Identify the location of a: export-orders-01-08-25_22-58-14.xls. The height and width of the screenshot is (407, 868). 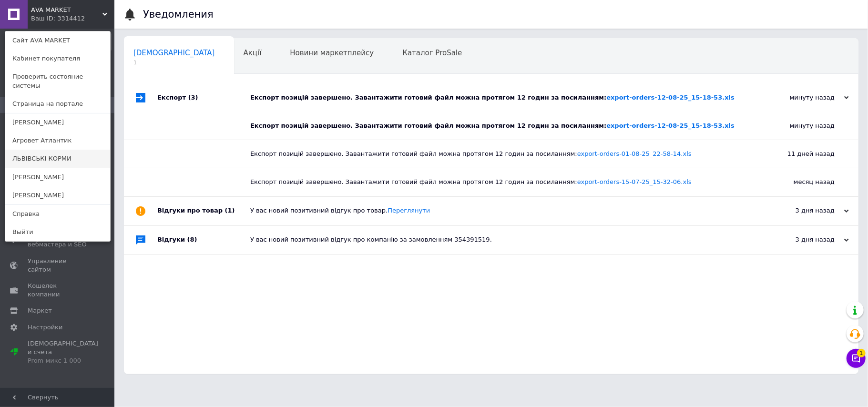
(635, 153).